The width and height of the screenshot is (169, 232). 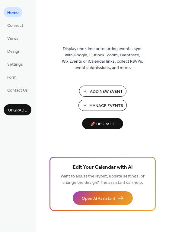 I want to click on button: Add New Event, so click(x=102, y=91).